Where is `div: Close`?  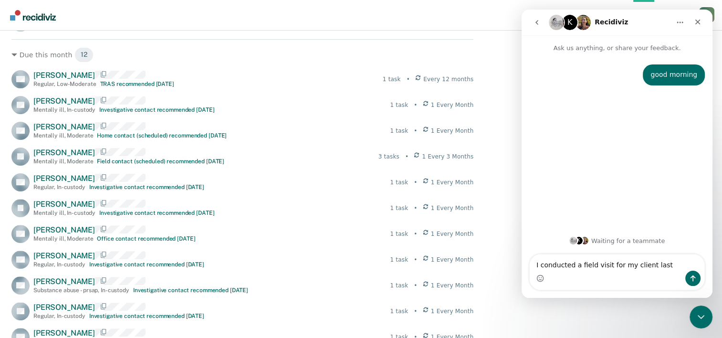
div: Close is located at coordinates (176, 12).